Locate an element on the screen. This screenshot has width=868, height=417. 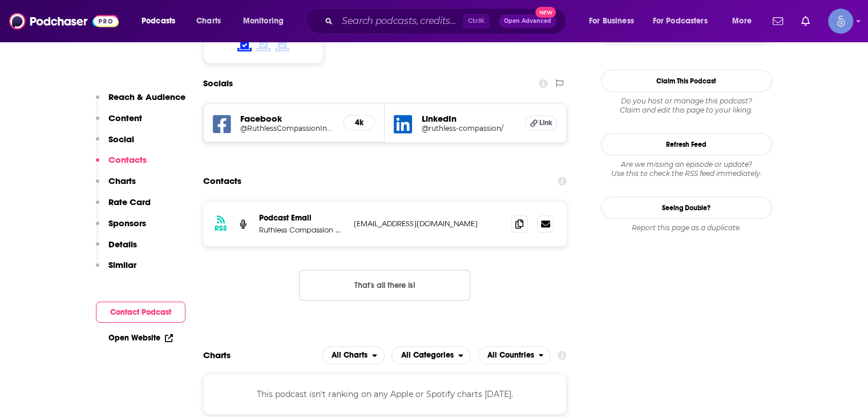
button: Contact Podcast is located at coordinates (140, 312).